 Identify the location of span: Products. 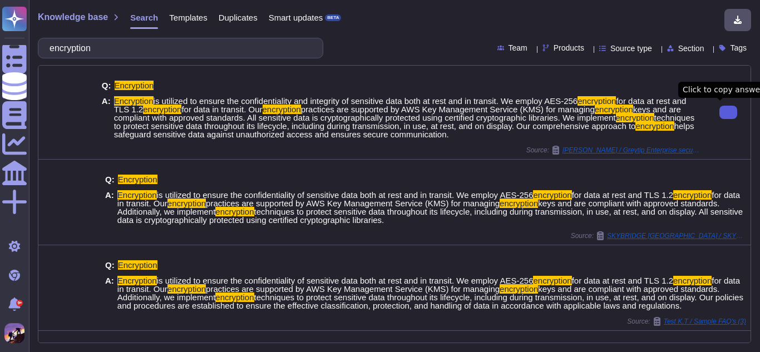
(568, 48).